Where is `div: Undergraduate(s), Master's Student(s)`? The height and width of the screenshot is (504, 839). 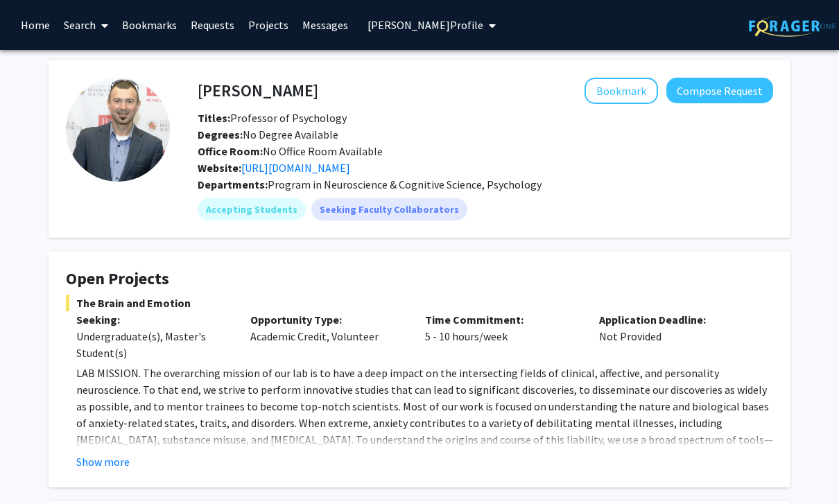
div: Undergraduate(s), Master's Student(s) is located at coordinates (153, 344).